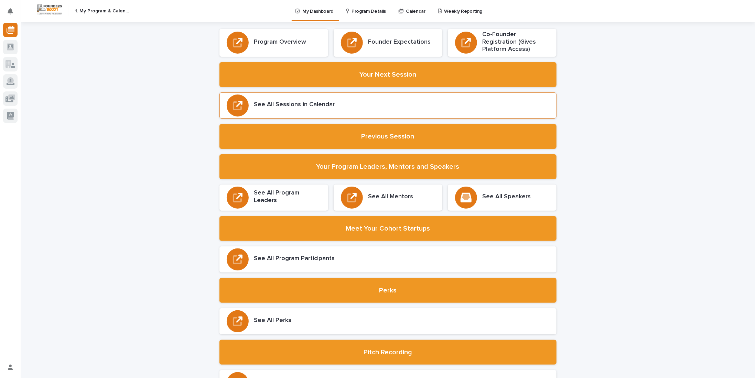  What do you see at coordinates (388, 75) in the screenshot?
I see `h2: Your Next Session` at bounding box center [388, 75].